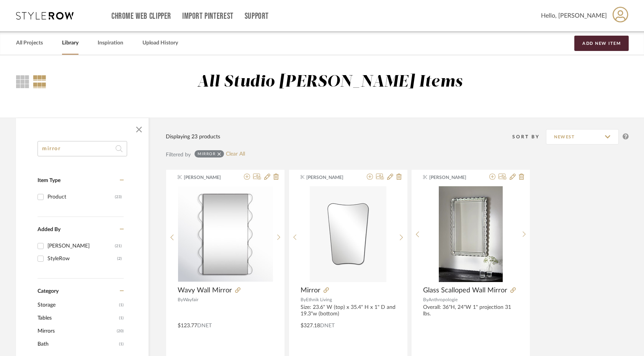  What do you see at coordinates (48, 291) in the screenshot?
I see `span: Category` at bounding box center [48, 291].